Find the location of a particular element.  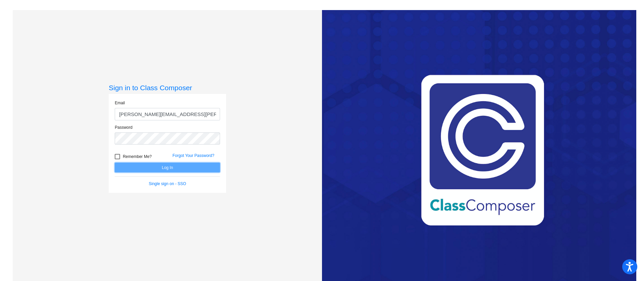

button: Log In is located at coordinates (167, 167).